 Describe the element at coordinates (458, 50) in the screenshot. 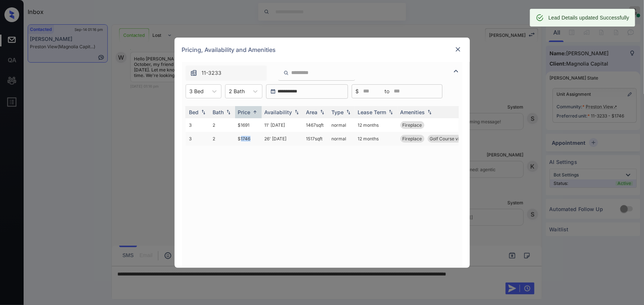

I see `img: close` at that location.